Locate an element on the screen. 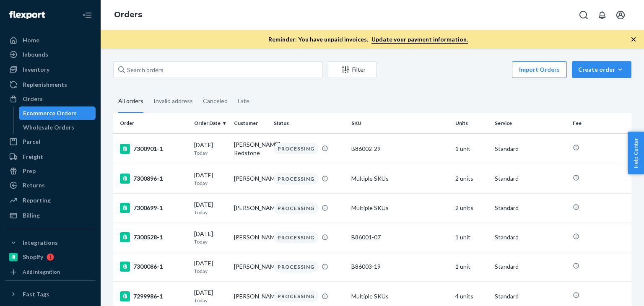  div: Integrations is located at coordinates (40, 243).